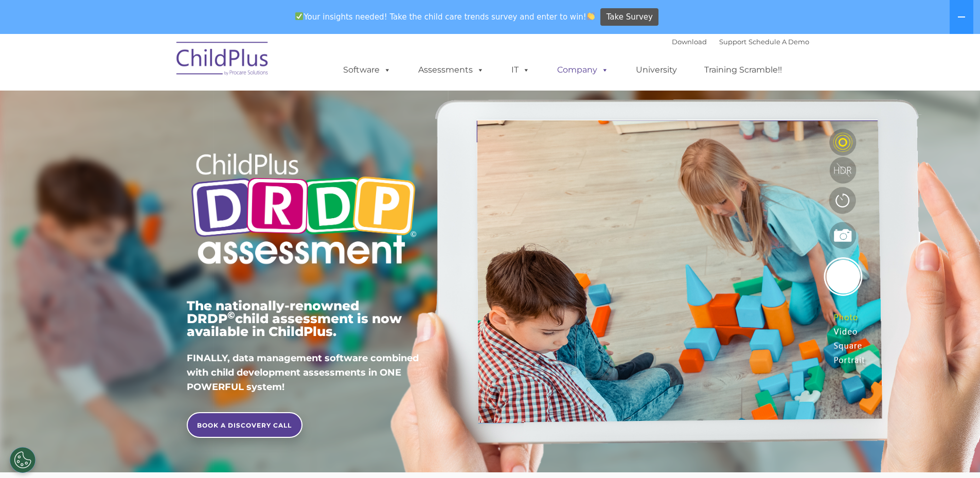 The height and width of the screenshot is (478, 980). I want to click on img: Copyright - DRDP Logo Light, so click(303, 210).